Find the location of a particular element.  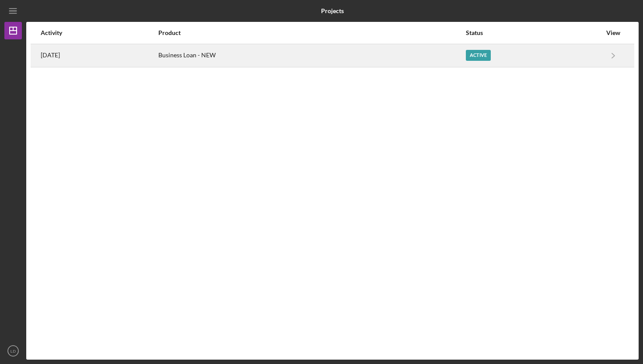

button: LD is located at coordinates (13, 351).